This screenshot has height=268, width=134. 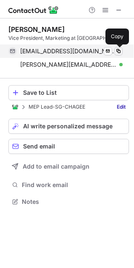 What do you see at coordinates (68, 93) in the screenshot?
I see `button: Save to List` at bounding box center [68, 93].